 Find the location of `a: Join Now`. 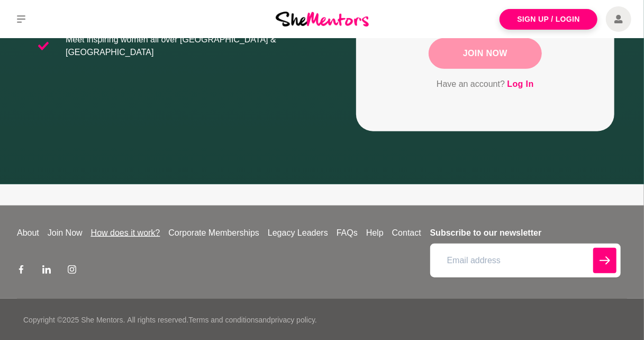

a: Join Now is located at coordinates (65, 233).